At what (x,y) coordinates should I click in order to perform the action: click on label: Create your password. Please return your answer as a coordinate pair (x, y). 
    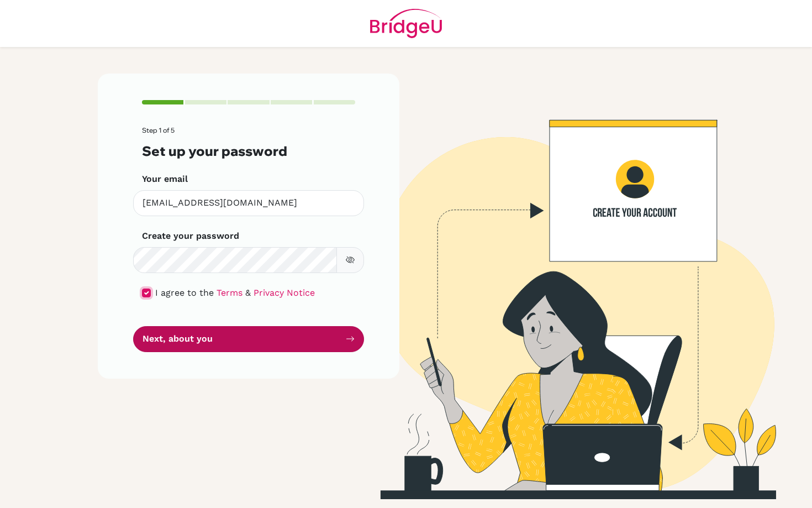
    Looking at the image, I should click on (190, 235).